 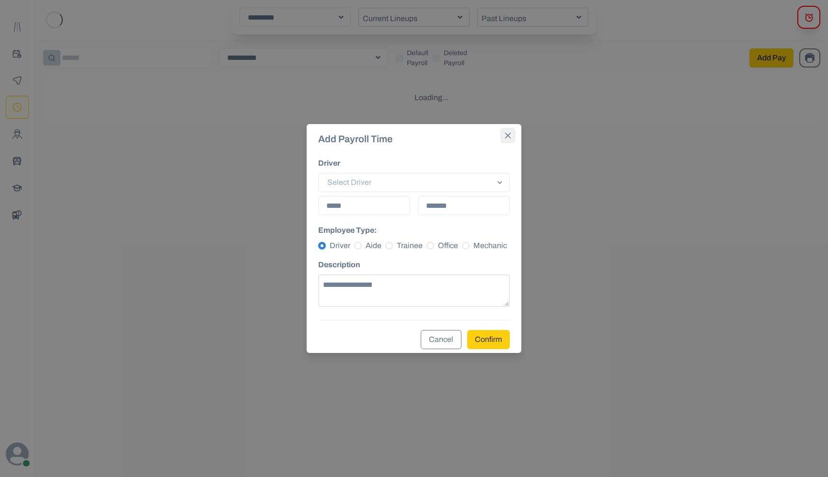 What do you see at coordinates (448, 246) in the screenshot?
I see `span: Office` at bounding box center [448, 246].